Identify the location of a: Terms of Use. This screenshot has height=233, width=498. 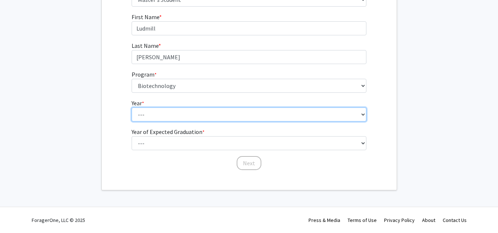
(362, 220).